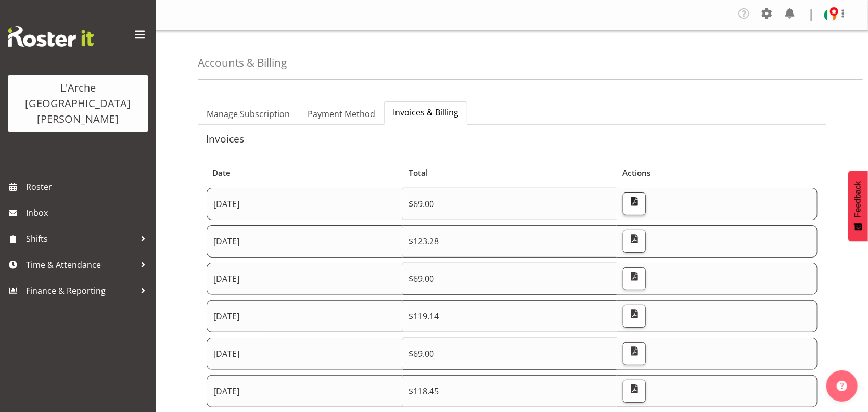 The image size is (868, 412). Describe the element at coordinates (718, 173) in the screenshot. I see `div: Actions` at that location.